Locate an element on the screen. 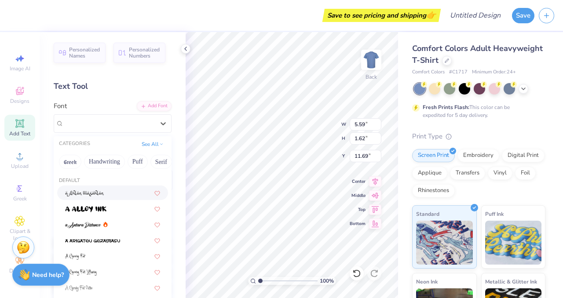 This screenshot has height=298, width=563. span: Designs is located at coordinates (20, 101).